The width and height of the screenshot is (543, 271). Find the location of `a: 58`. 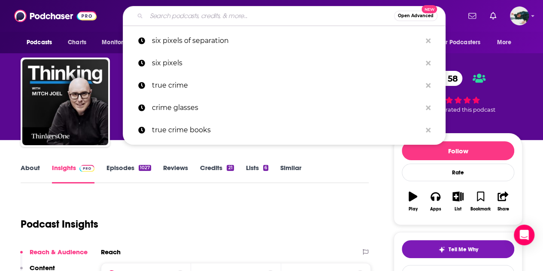

a: 58 is located at coordinates (447, 78).